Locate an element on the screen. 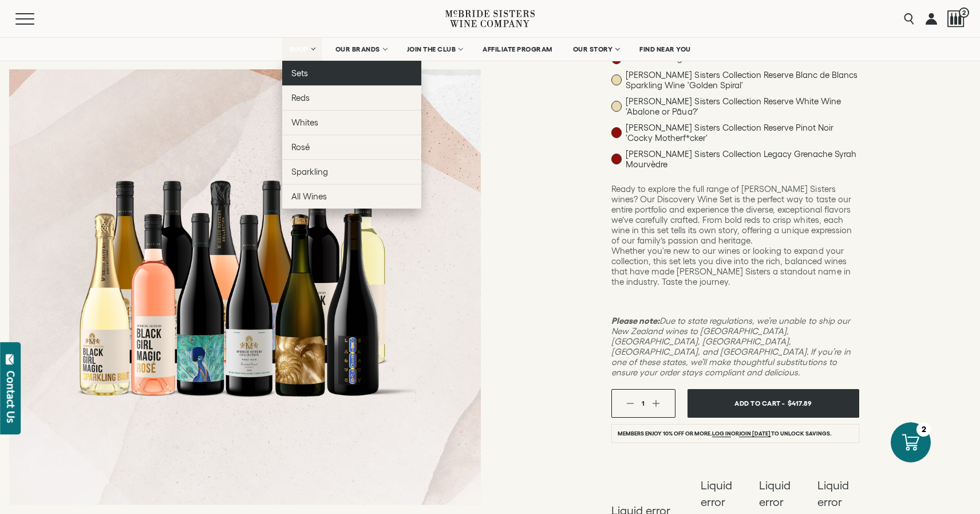 The width and height of the screenshot is (980, 514). span: FIND NEAR YOU is located at coordinates (665, 49).